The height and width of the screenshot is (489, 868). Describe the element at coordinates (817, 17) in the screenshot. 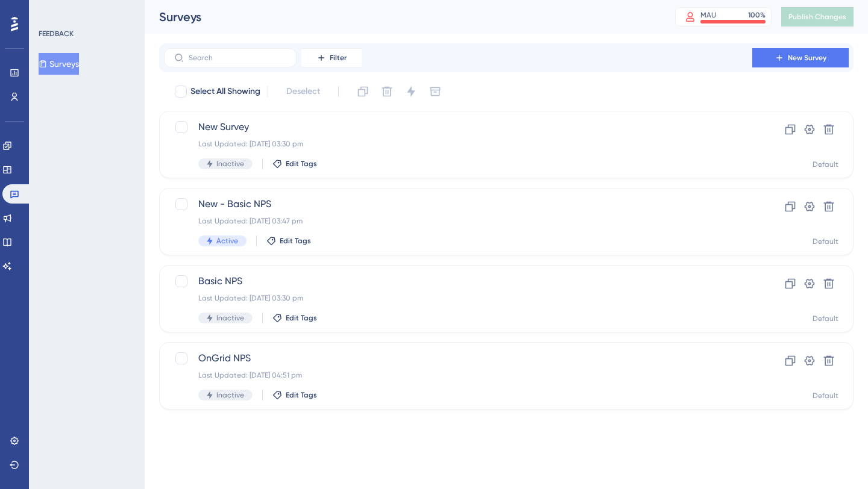

I see `button: Publish Changes` at that location.